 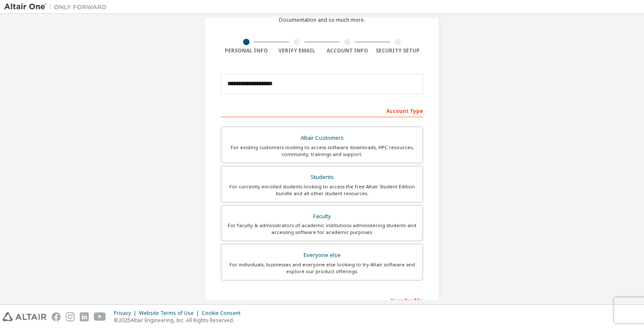 I want to click on div: For individuals, businesses and everyone else looking to try Altair software and explore our prod..., so click(x=322, y=268).